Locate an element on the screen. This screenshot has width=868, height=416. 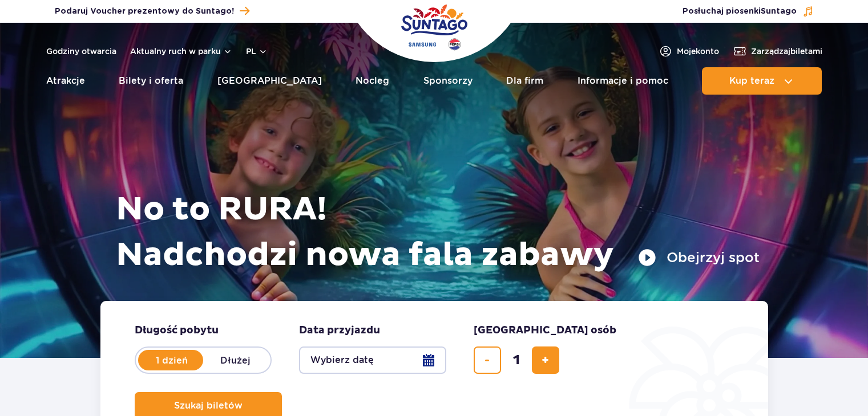
span: Podaruj Voucher prezentowy do Suntago! is located at coordinates (144, 12).